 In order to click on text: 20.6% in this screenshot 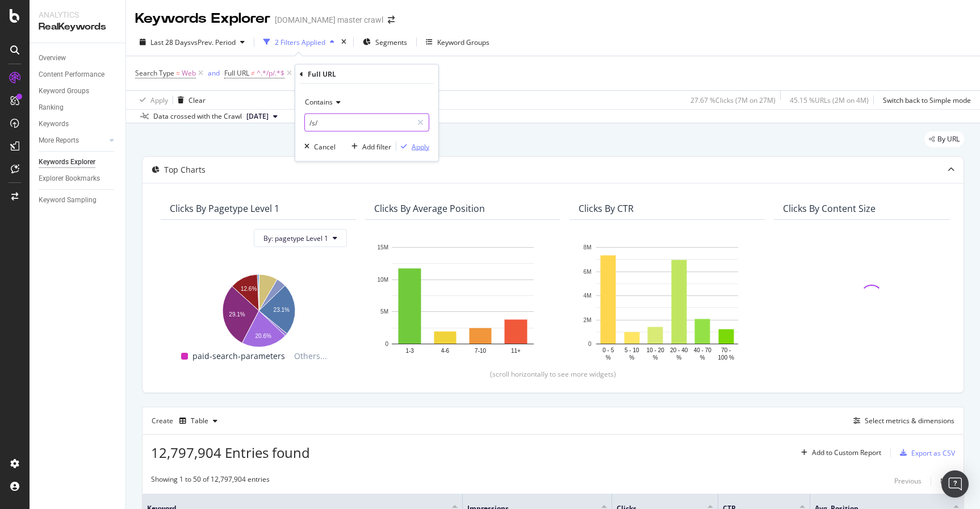, I will do `click(264, 336)`.